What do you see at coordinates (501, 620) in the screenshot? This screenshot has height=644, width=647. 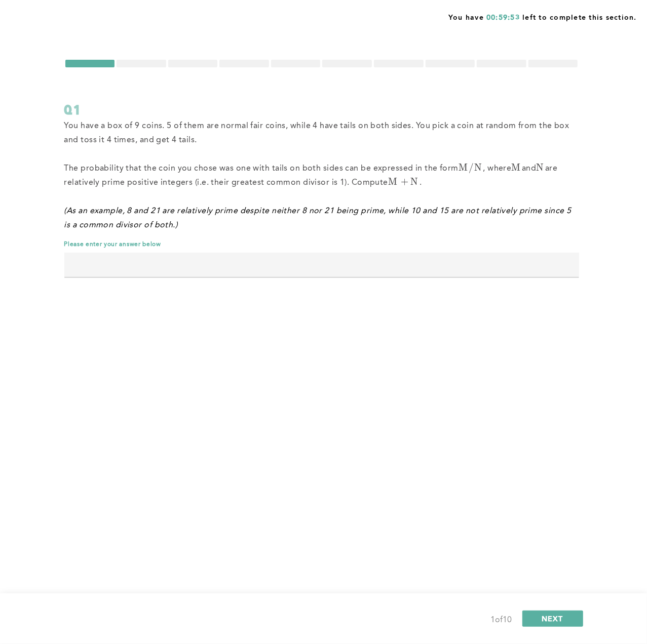 I see `div: 1 of 10` at bounding box center [501, 620].